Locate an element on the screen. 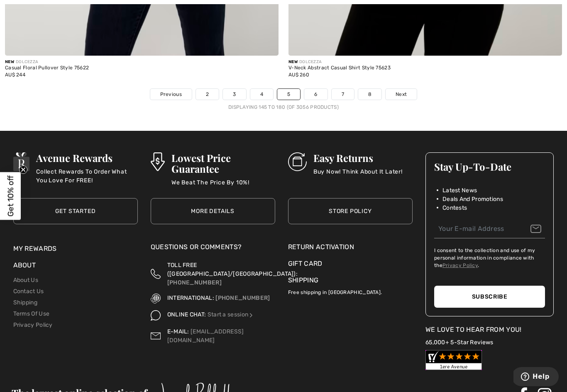  div: Questions or Comments? is located at coordinates (213, 249).